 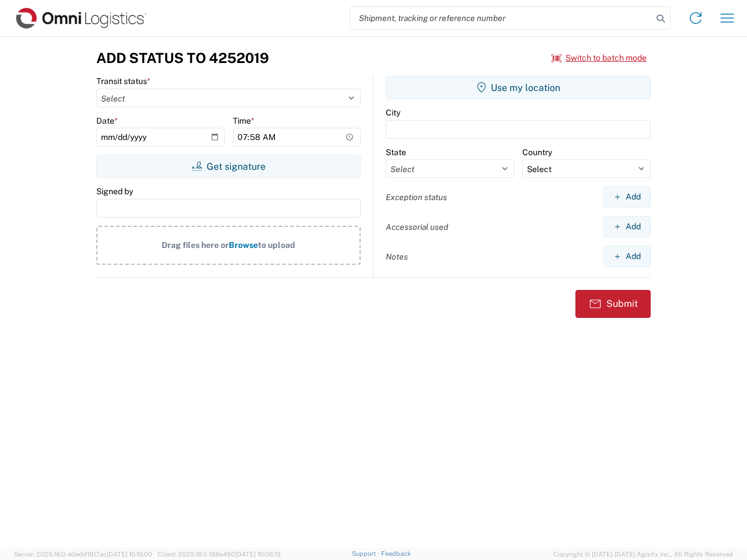 What do you see at coordinates (501, 18) in the screenshot?
I see `input: Shipment, tracking or reference number` at bounding box center [501, 18].